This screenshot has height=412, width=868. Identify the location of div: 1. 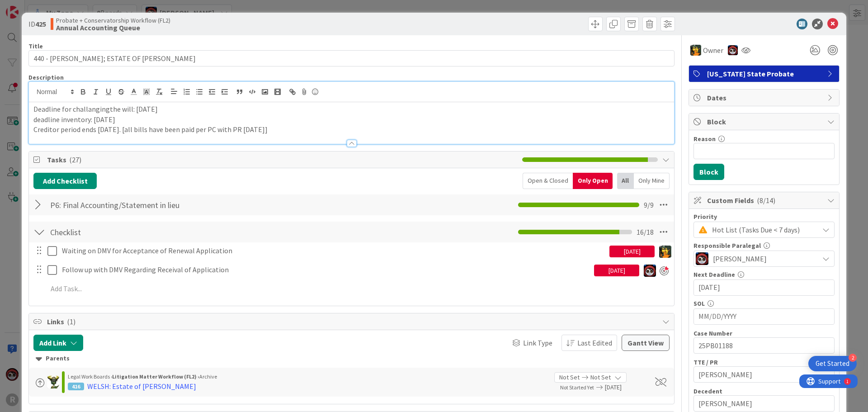
(48, 7).